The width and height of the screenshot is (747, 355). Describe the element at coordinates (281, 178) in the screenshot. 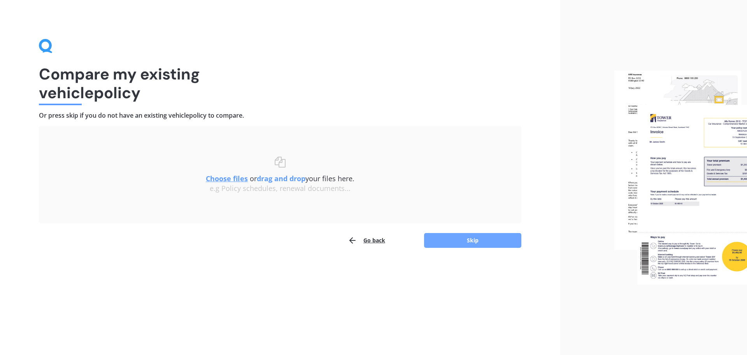

I see `b: drag and drop` at that location.